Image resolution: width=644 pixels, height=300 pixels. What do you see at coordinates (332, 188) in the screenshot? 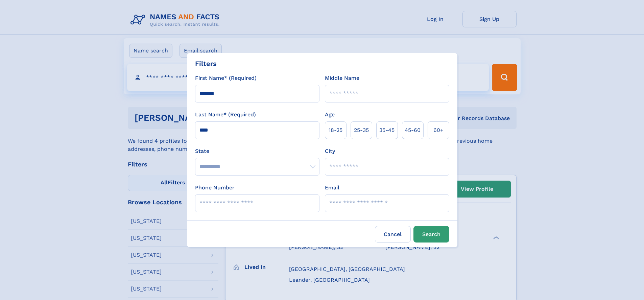
I see `label: Email` at bounding box center [332, 188].